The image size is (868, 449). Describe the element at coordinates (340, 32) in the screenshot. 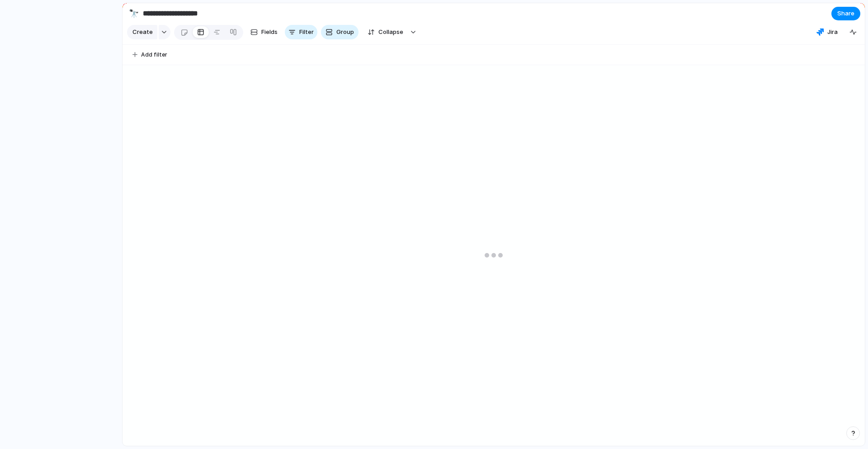

I see `button: Group` at that location.